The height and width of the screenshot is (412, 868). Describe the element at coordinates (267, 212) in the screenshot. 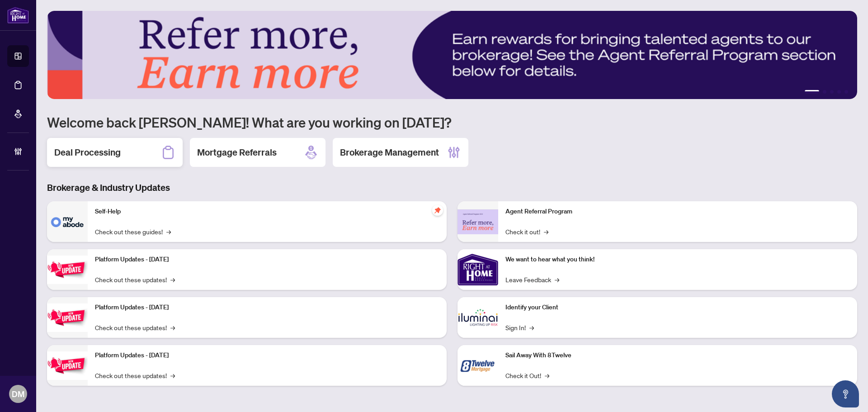

I see `p: Self-Help` at that location.